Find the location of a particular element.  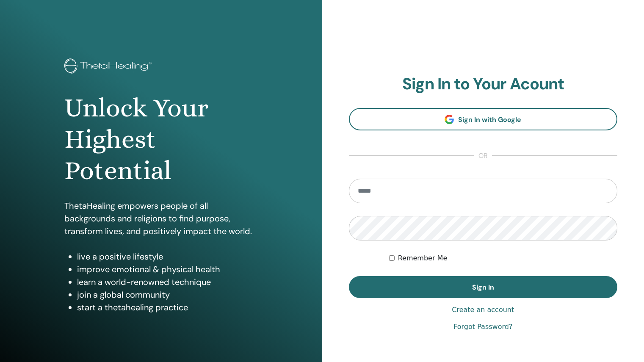

li: join a global community is located at coordinates (167, 295).